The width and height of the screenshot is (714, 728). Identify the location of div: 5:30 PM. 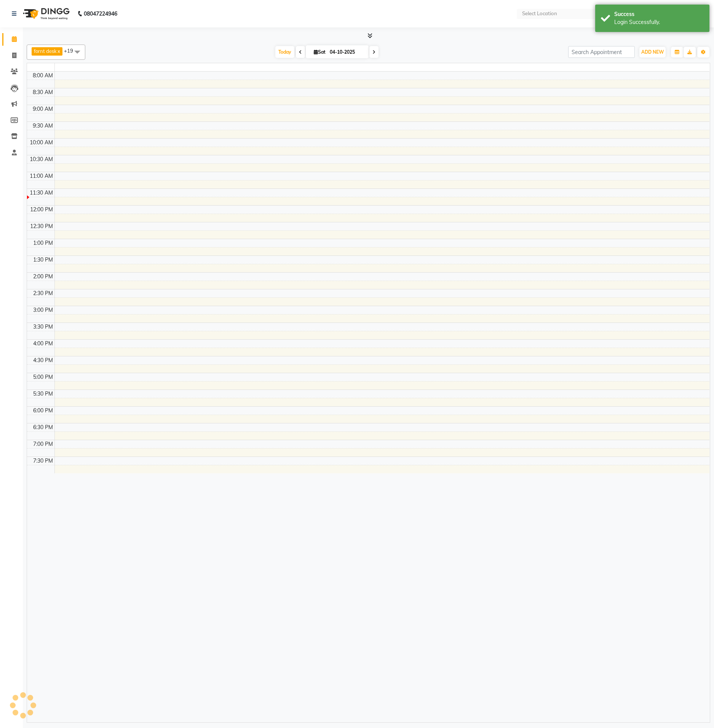
(43, 393).